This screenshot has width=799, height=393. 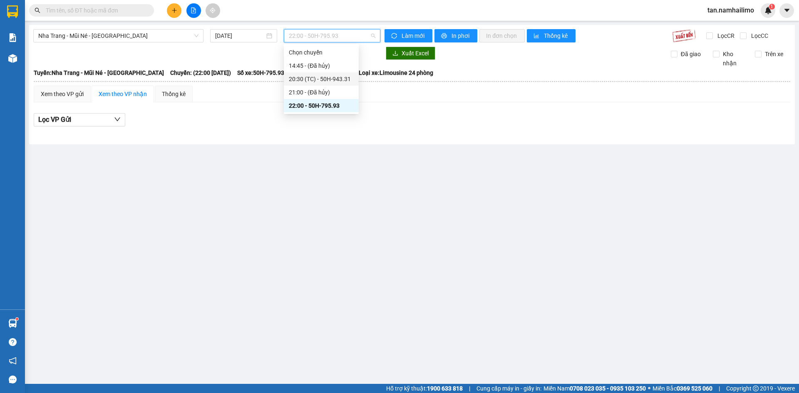 What do you see at coordinates (174, 10) in the screenshot?
I see `span: plus` at bounding box center [174, 10].